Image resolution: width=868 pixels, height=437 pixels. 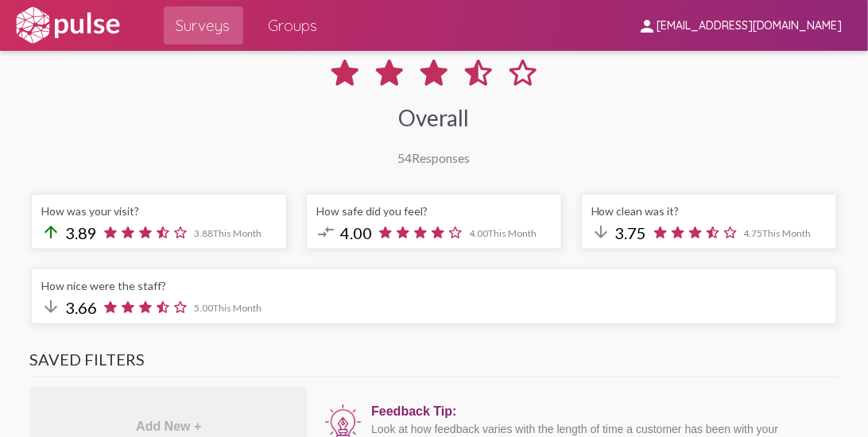 What do you see at coordinates (647, 26) in the screenshot?
I see `mat-icon: person` at bounding box center [647, 26].